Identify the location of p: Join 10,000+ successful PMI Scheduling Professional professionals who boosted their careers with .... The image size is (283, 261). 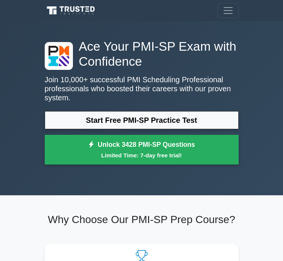
(142, 89).